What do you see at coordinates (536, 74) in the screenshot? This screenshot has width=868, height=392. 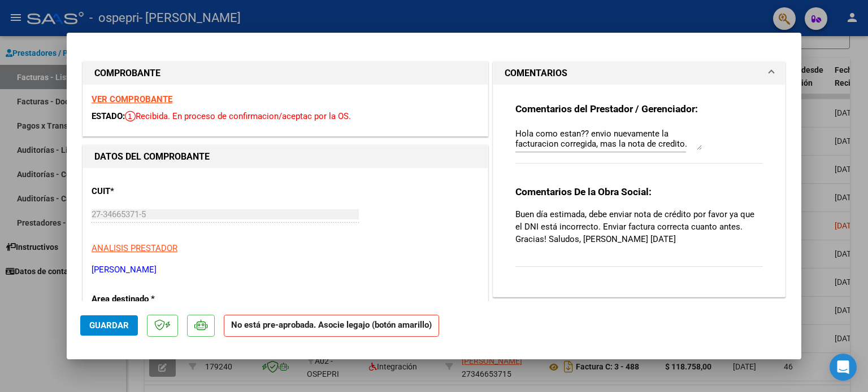 I see `h1: COMENTARIOS` at bounding box center [536, 74].